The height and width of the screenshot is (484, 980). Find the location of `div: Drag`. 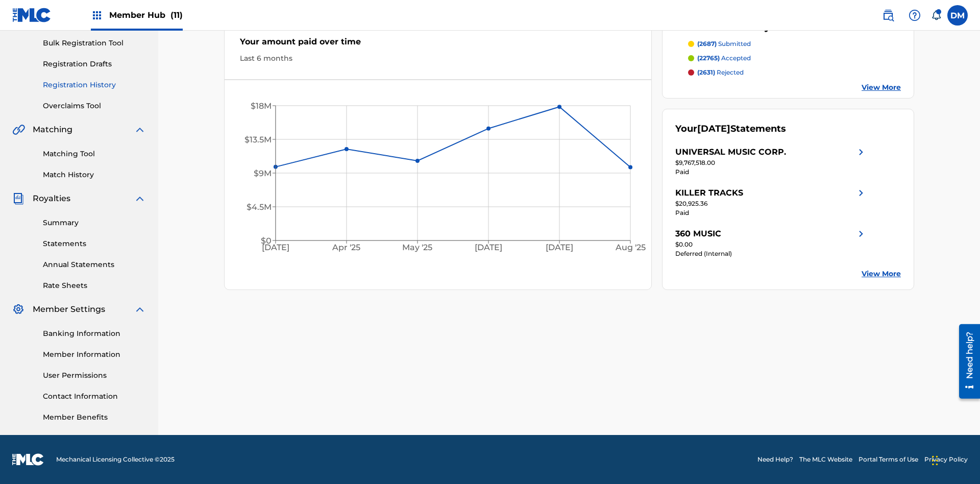

div: Drag is located at coordinates (935, 460).